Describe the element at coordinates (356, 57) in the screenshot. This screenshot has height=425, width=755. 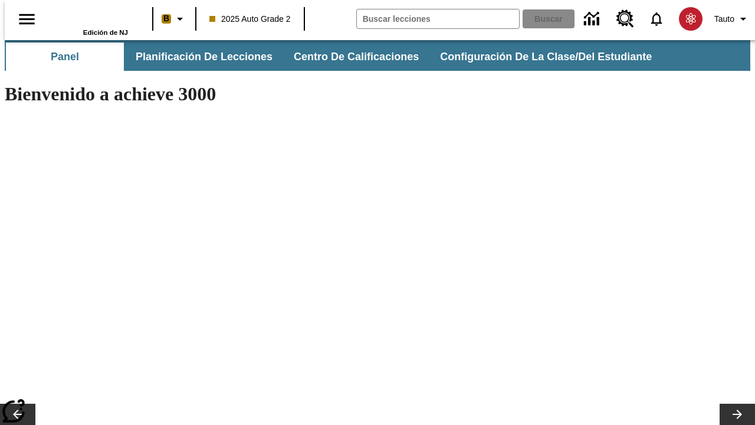
I see `span: Centro de calificaciones` at that location.